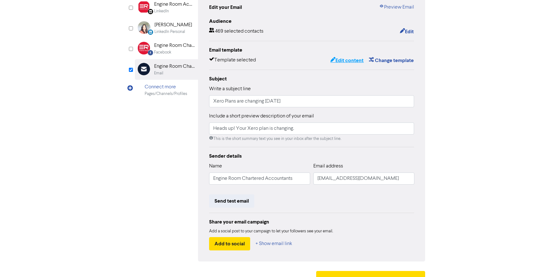 The width and height of the screenshot is (560, 277). I want to click on div: Email template, so click(312, 50).